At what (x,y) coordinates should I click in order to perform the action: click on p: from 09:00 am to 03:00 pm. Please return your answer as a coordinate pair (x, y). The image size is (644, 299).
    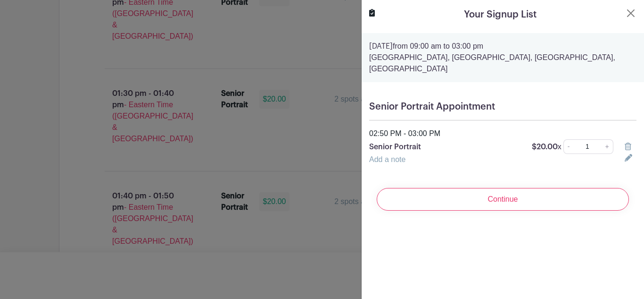
    Looking at the image, I should click on (502, 46).